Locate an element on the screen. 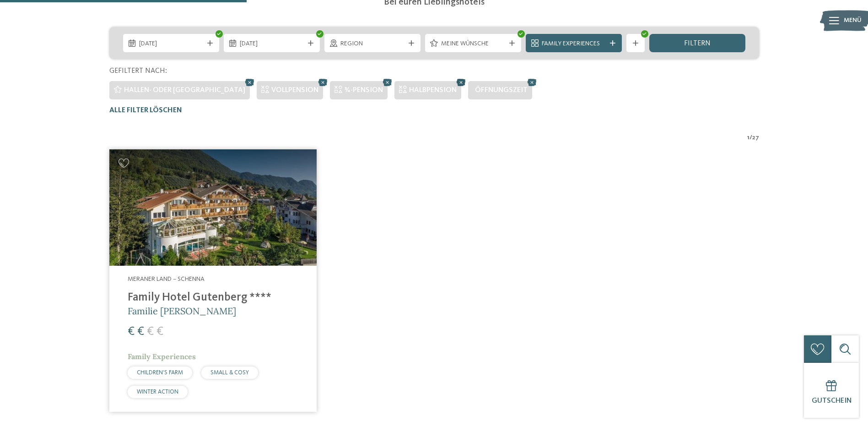  span: filtern is located at coordinates (698, 44).